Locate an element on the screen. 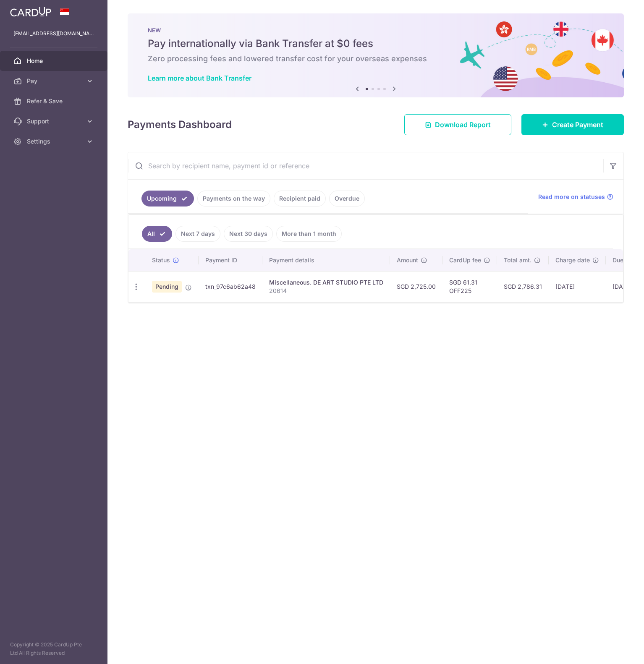 The height and width of the screenshot is (664, 644). a: Recipient paid is located at coordinates (300, 199).